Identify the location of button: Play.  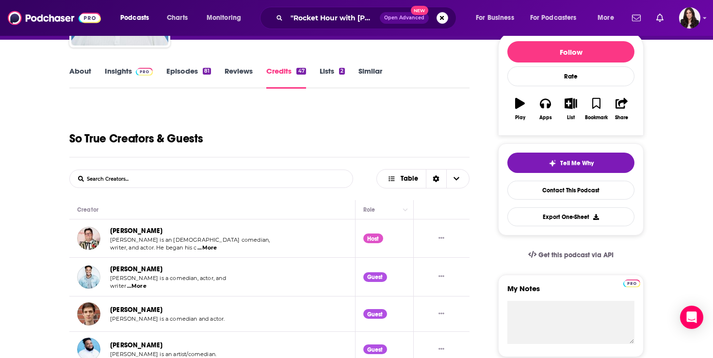
(520, 109).